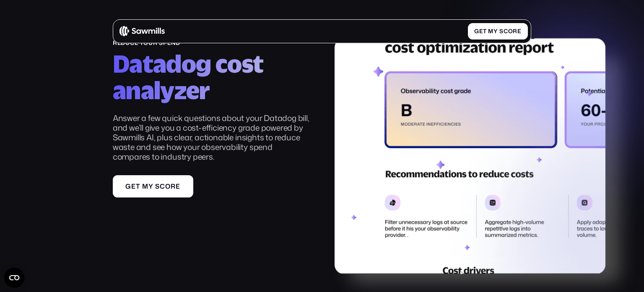 The image size is (644, 292). Describe the element at coordinates (211, 137) in the screenshot. I see `p: Answer a few quick questions about your Datadog bill, and we’ll give you a cost-efficiency grade ...` at that location.